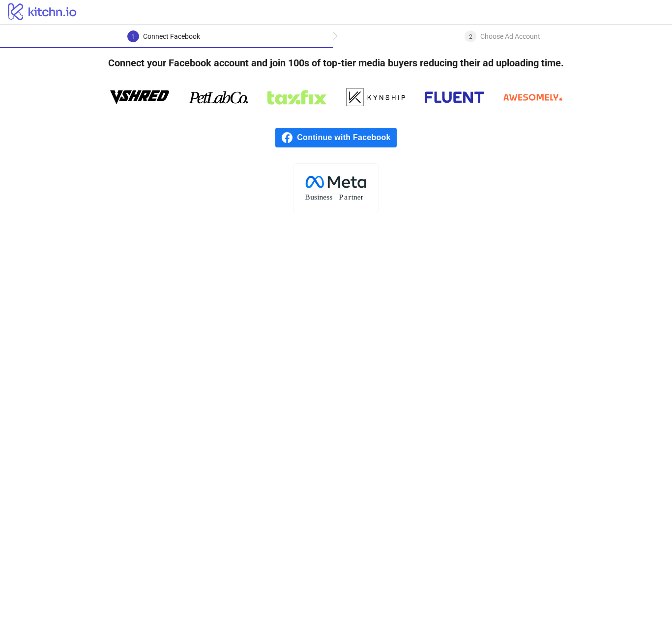  I want to click on tspan: B, so click(307, 197).